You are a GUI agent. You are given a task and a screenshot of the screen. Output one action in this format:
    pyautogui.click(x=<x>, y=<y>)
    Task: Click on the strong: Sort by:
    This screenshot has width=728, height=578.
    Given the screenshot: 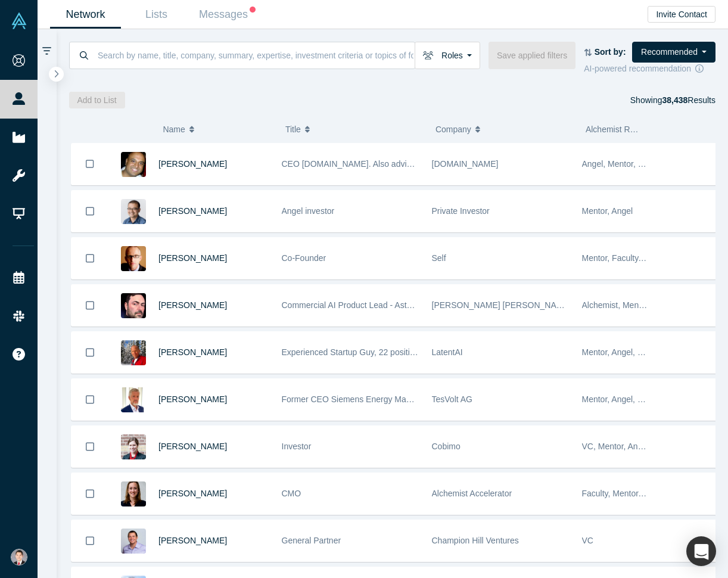 What is the action you would take?
    pyautogui.click(x=610, y=52)
    